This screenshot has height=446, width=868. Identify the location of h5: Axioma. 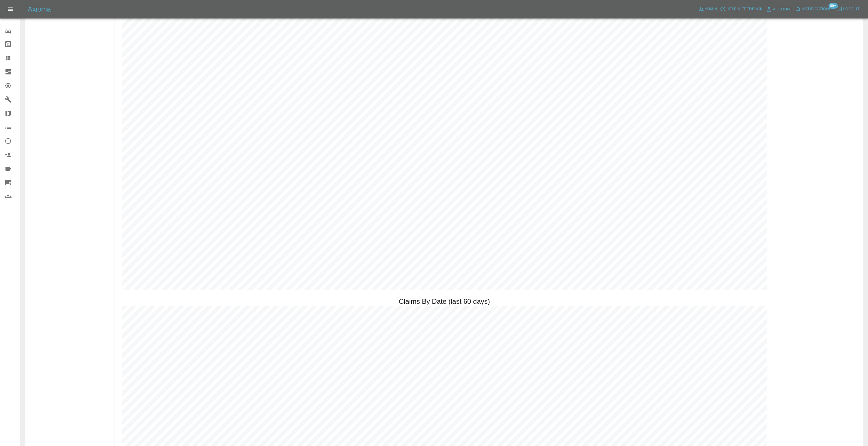
(39, 9).